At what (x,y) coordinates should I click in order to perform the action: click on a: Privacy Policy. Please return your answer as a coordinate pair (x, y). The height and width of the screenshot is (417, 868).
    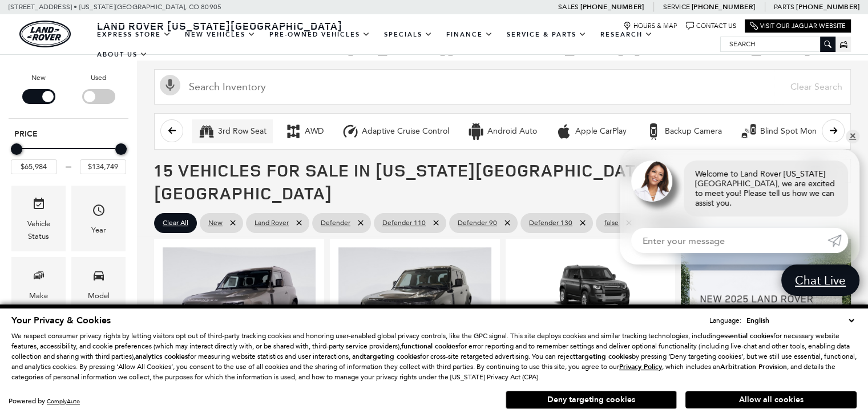
    Looking at the image, I should click on (640, 366).